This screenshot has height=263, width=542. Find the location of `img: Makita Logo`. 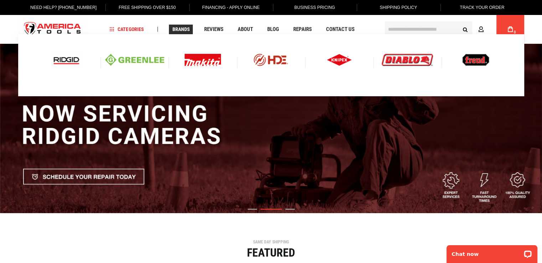

img: Makita Logo is located at coordinates (203, 60).